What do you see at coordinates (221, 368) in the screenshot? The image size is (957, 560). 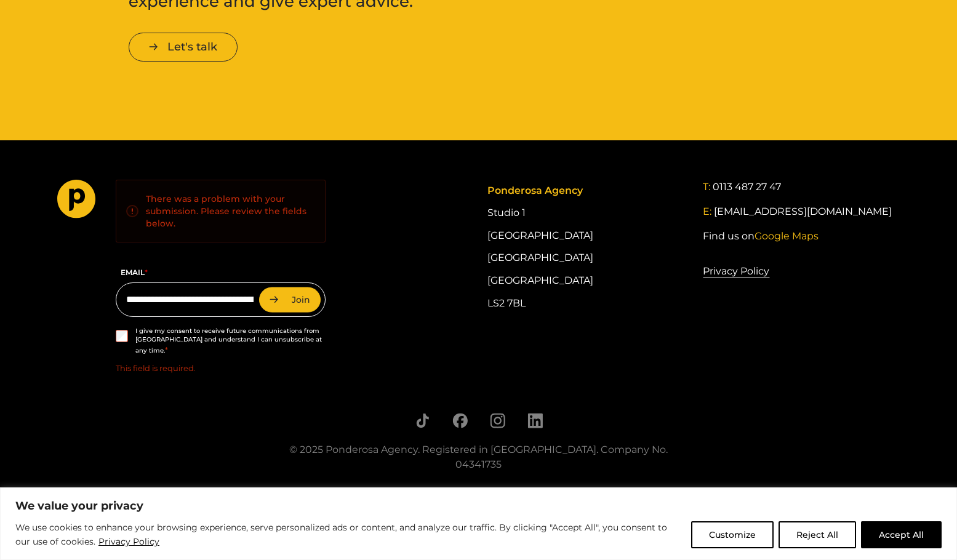 I see `div: This field is required.` at bounding box center [221, 368].